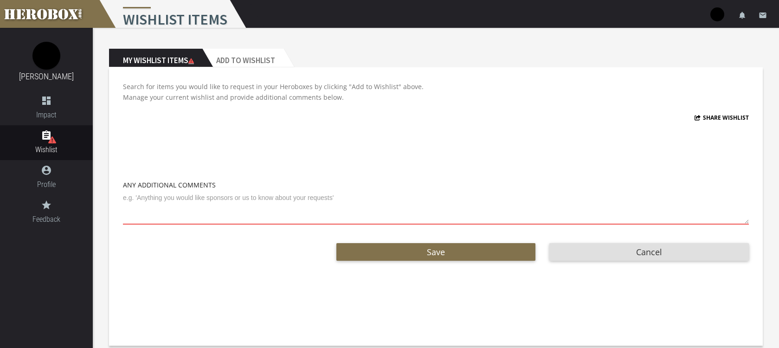 This screenshot has height=348, width=779. I want to click on button: Cancel, so click(649, 252).